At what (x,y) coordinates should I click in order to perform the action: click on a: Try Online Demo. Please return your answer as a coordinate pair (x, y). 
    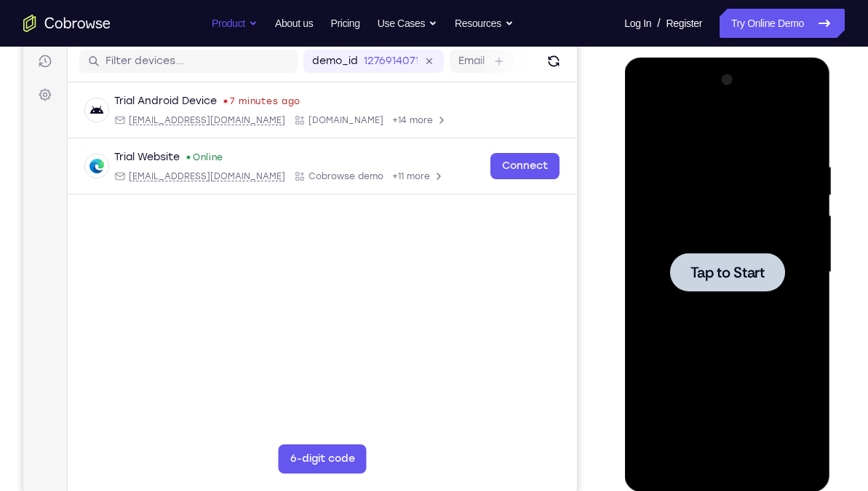
    Looking at the image, I should click on (782, 23).